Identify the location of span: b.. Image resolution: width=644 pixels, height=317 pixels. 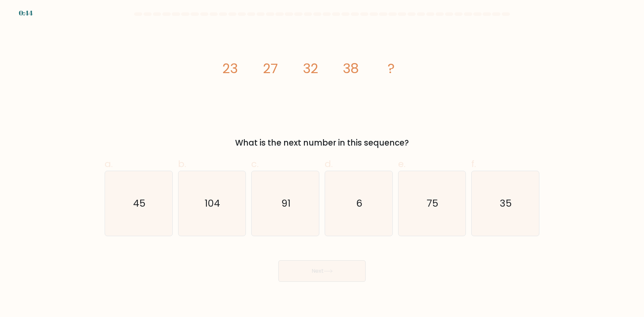
(182, 164).